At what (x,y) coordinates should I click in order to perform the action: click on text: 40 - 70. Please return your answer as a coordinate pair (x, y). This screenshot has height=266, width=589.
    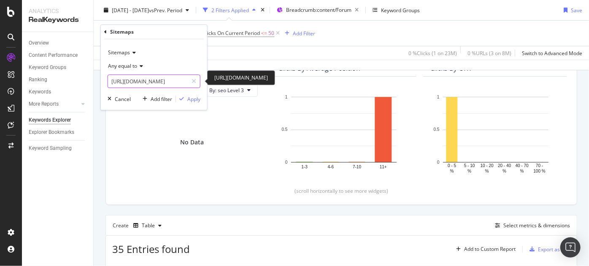
    Looking at the image, I should click on (522, 166).